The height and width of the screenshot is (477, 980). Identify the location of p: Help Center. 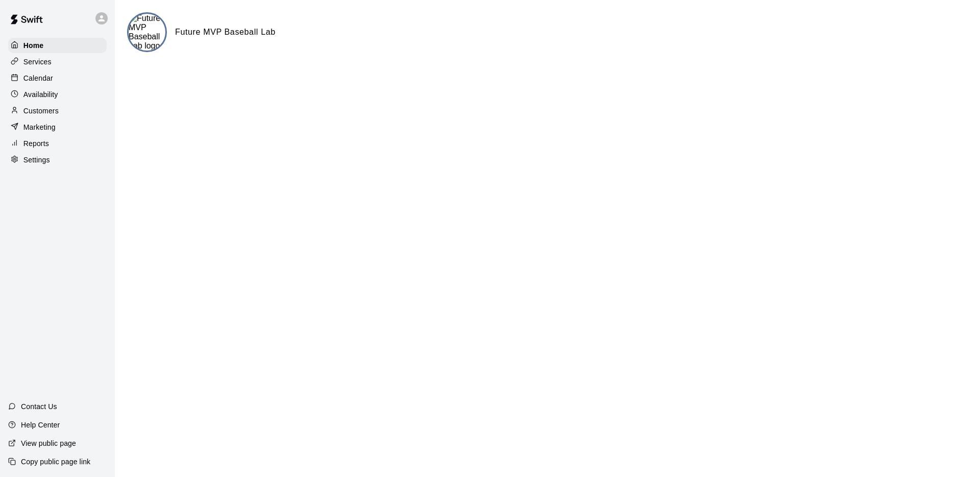
(41, 425).